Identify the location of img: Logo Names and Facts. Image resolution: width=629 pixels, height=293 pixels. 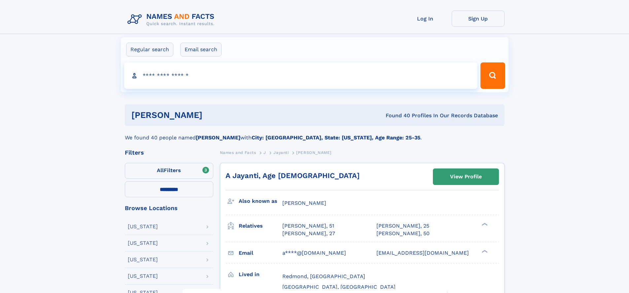
(172, 19).